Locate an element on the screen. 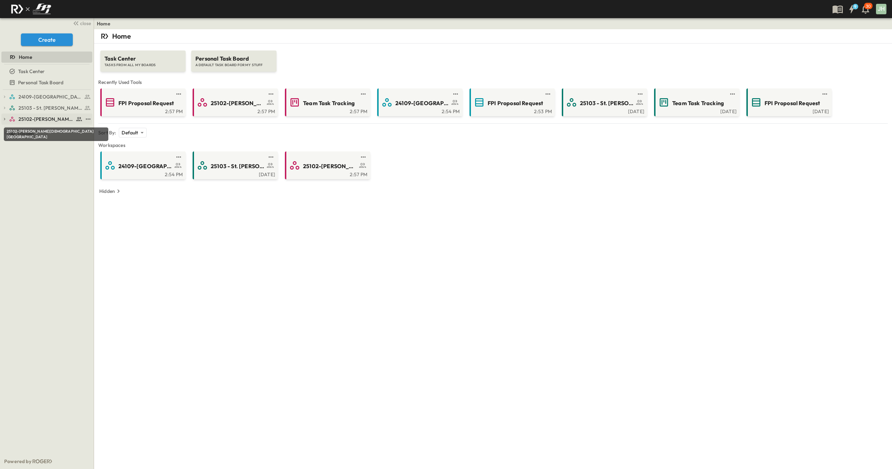 This screenshot has width=892, height=469. span: 24109-St. Teresa of Calcutta Parish Hall is located at coordinates (50, 97).